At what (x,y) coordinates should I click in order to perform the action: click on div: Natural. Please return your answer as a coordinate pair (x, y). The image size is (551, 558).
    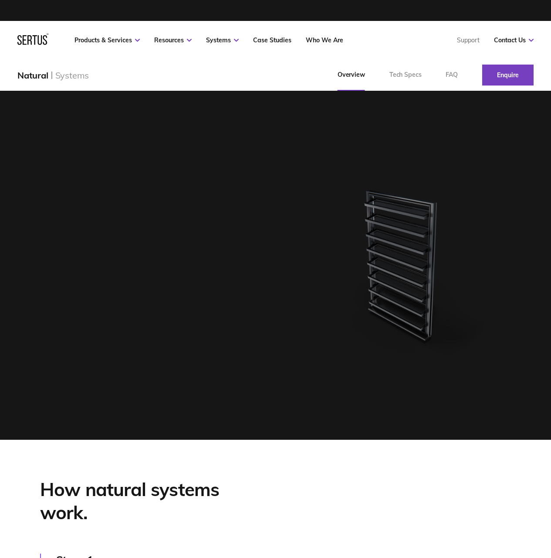
    Looking at the image, I should click on (33, 75).